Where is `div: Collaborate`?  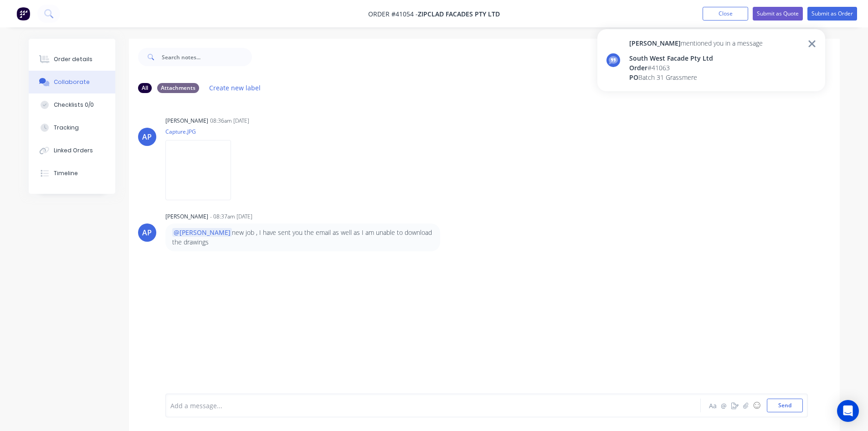 div: Collaborate is located at coordinates (72, 82).